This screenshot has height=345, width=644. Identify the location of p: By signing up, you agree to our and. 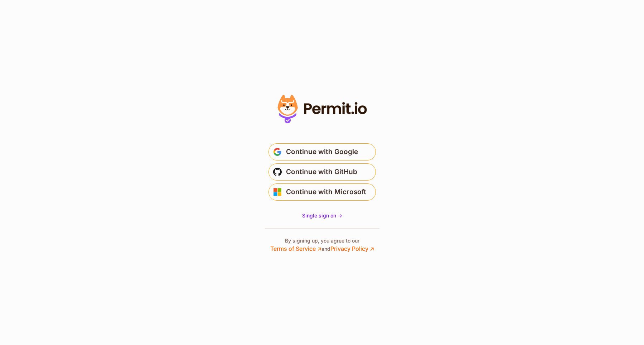
(322, 245).